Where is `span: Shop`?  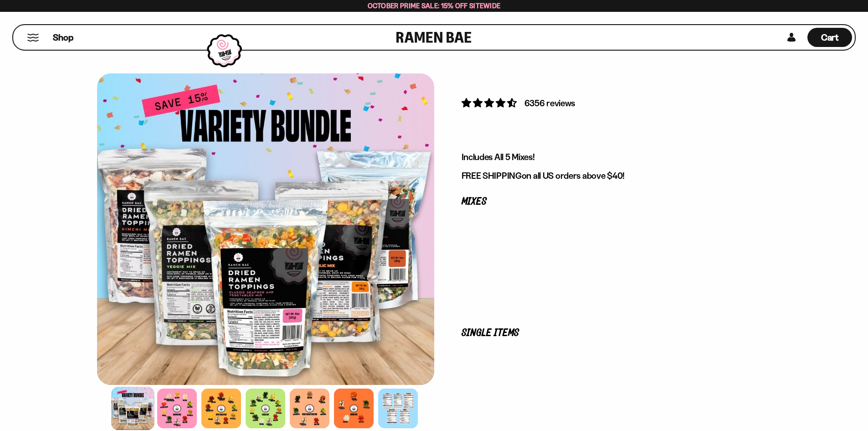
span: Shop is located at coordinates (63, 37).